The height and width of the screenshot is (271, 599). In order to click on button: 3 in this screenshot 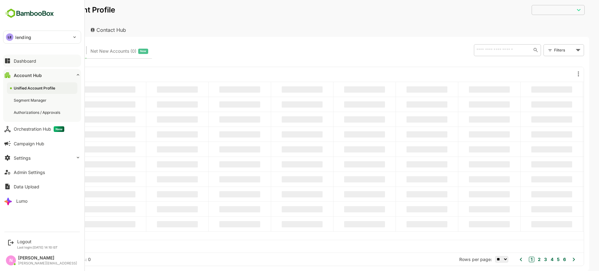, I will do `click(523, 259)`.